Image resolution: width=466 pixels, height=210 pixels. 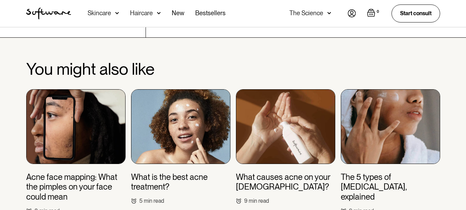 I want to click on div: 5, so click(x=141, y=200).